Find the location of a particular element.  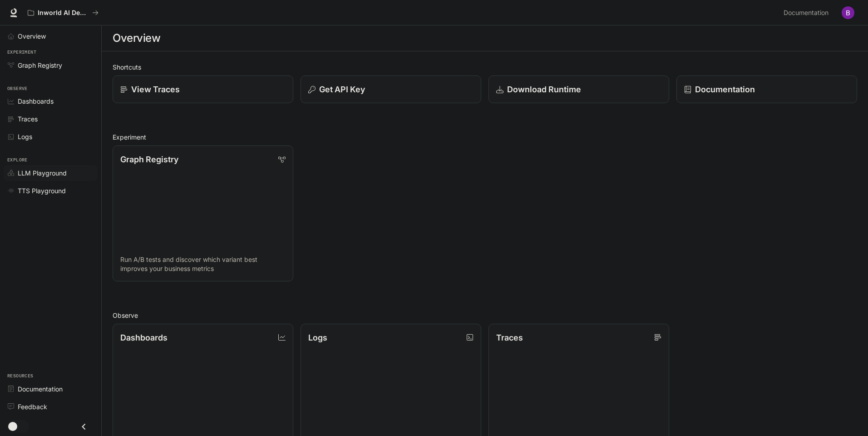

h1: Overview is located at coordinates (136, 38).